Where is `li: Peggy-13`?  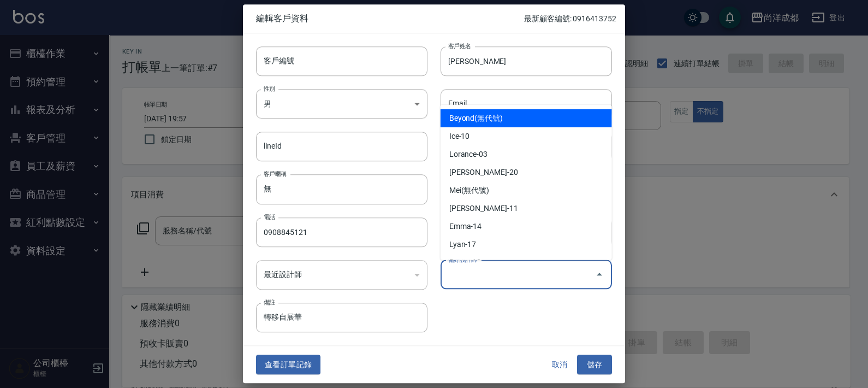 li: Peggy-13 is located at coordinates (526, 262).